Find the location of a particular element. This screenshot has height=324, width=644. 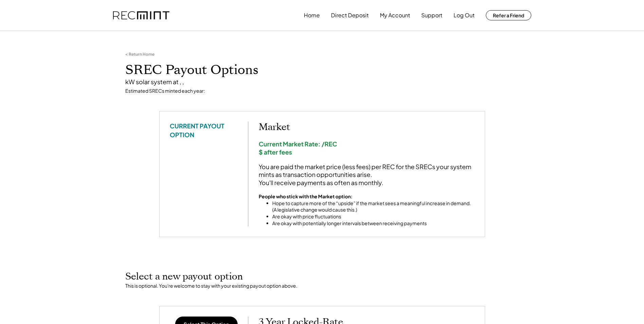

div: CURRENT PAYOUT OPTION is located at coordinates (204, 130).